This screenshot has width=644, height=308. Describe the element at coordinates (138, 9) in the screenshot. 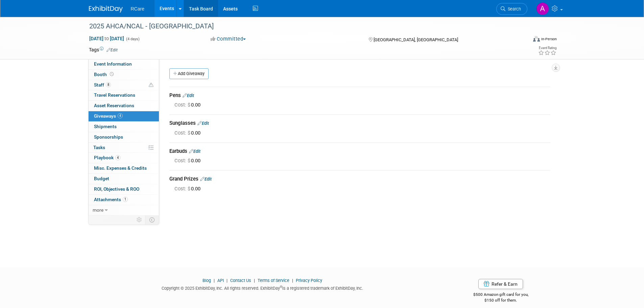

I see `span: RCare` at that location.